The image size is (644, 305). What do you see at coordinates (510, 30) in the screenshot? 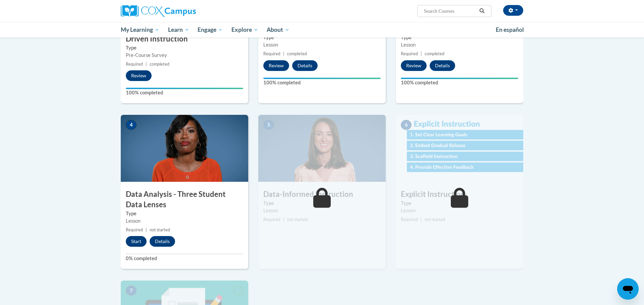
I see `span: En español` at bounding box center [510, 30].